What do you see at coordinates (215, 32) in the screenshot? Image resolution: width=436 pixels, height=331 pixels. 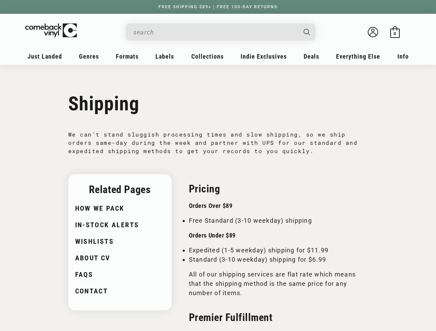 I see `input: search` at bounding box center [215, 32].